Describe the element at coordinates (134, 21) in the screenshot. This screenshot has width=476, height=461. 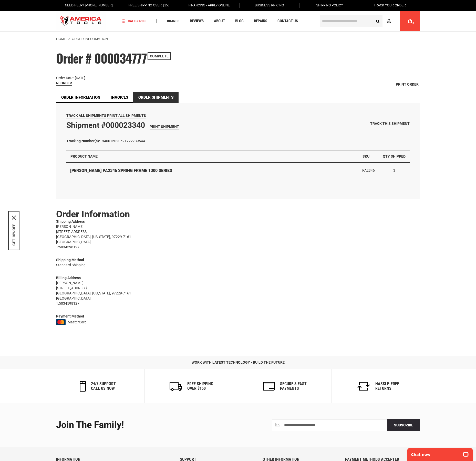
I see `span: Categories` at that location.